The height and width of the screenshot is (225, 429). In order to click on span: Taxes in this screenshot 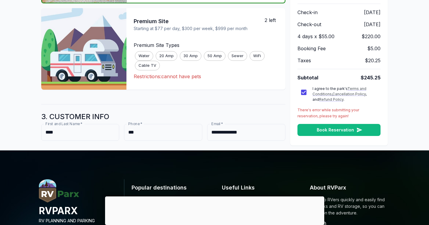, I will do `click(304, 60)`.